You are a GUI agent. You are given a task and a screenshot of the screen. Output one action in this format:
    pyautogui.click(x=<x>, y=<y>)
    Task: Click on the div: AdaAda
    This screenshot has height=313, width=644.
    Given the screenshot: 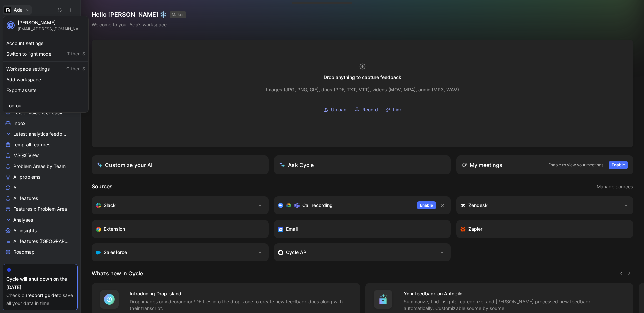 What is the action you would take?
    pyautogui.click(x=45, y=64)
    